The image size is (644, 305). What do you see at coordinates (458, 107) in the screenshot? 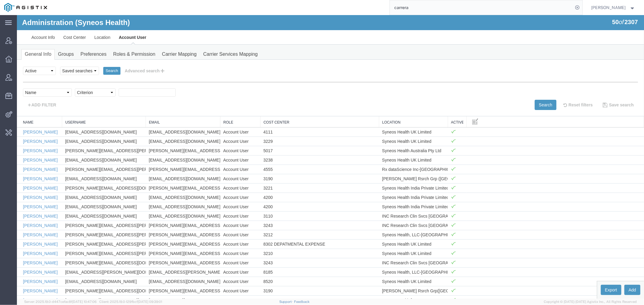
I see `button: Manage table columns` at bounding box center [458, 107].